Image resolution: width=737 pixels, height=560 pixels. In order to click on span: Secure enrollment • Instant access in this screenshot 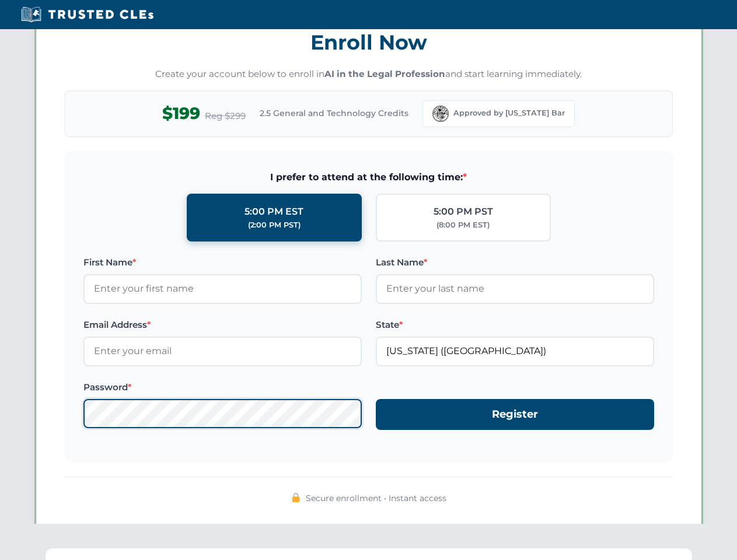, I will do `click(376, 498)`.